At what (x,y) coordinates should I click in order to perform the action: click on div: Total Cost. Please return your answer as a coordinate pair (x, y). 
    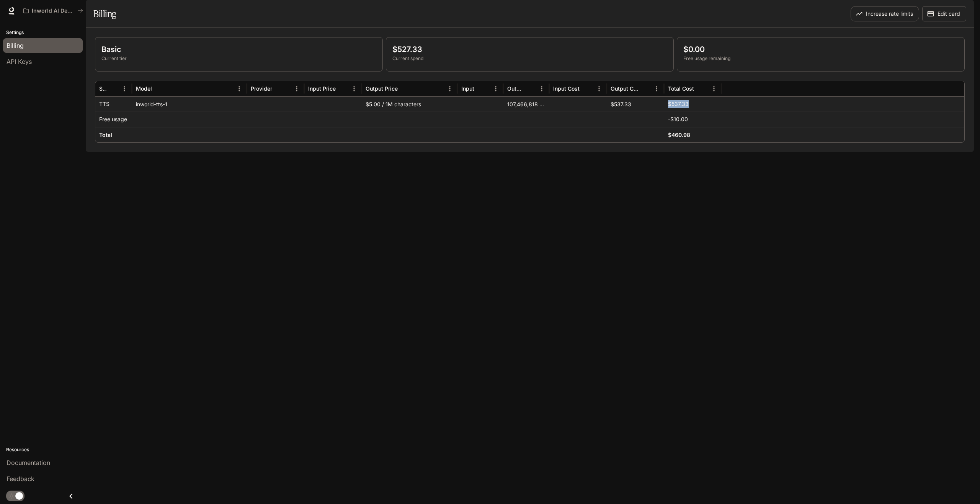
    Looking at the image, I should click on (681, 88).